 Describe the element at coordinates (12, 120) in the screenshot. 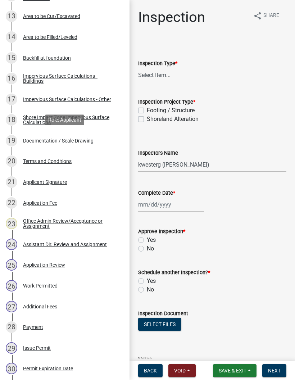

I see `div: 18` at that location.